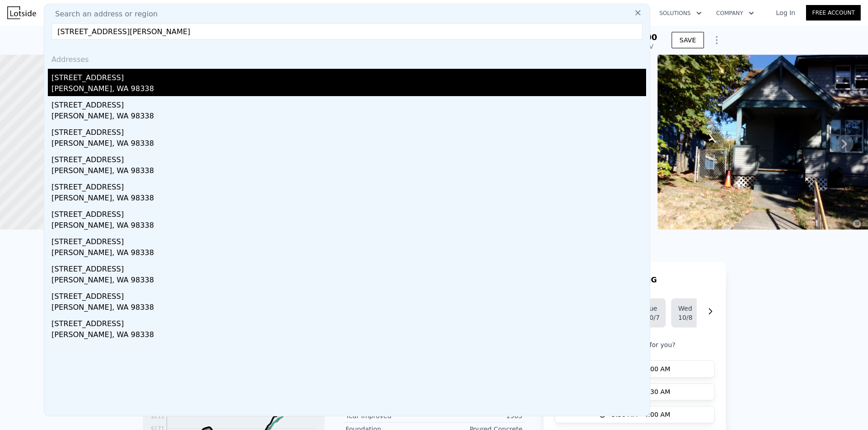  Describe the element at coordinates (21, 13) in the screenshot. I see `img: Lotside` at that location.